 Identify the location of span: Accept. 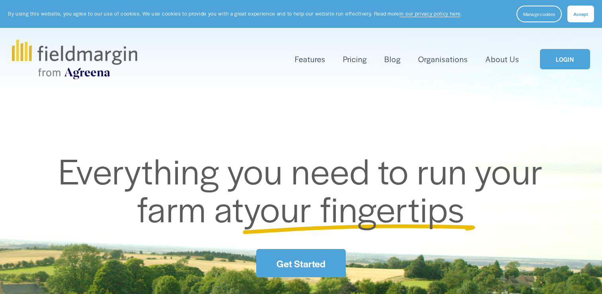
(580, 14).